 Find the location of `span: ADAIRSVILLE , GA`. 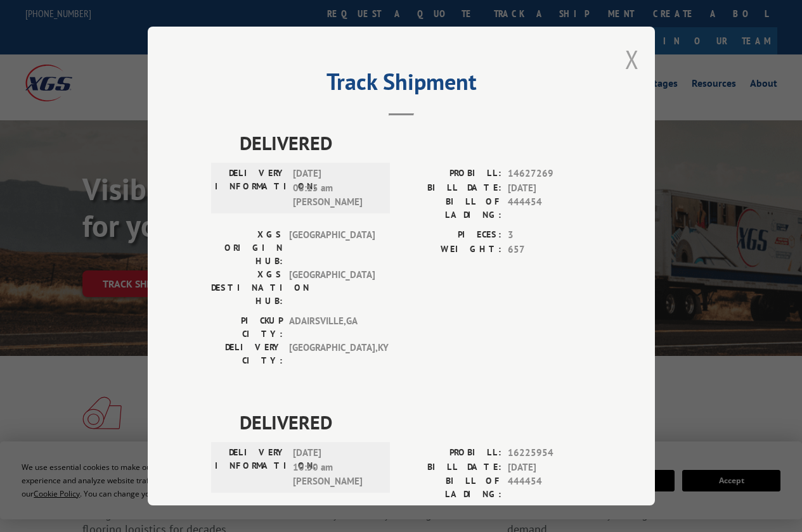

span: ADAIRSVILLE , GA is located at coordinates (332, 328).